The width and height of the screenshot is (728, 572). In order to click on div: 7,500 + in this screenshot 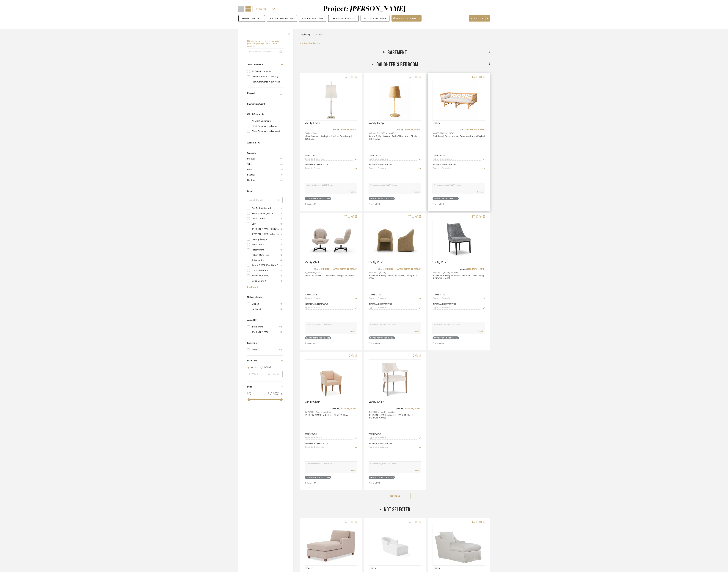, I will do `click(275, 394)`.